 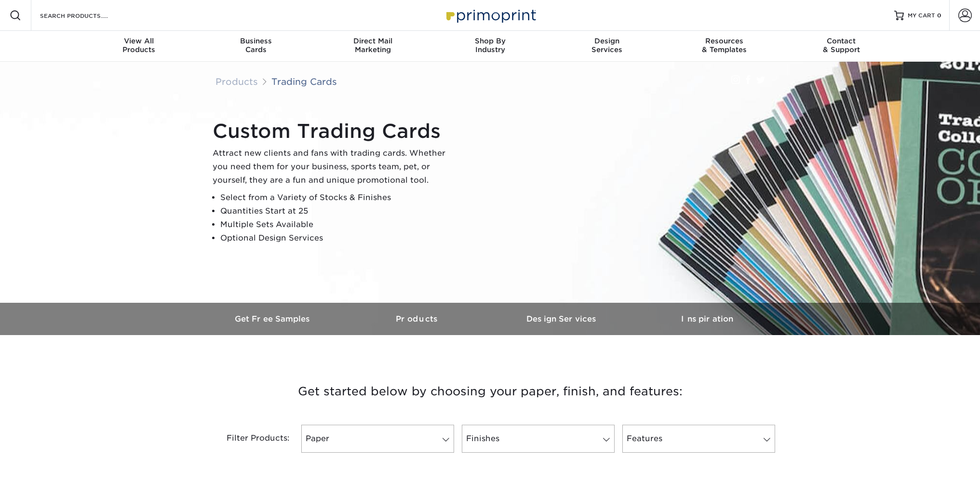 I want to click on a: View AllProducts, so click(x=139, y=46).